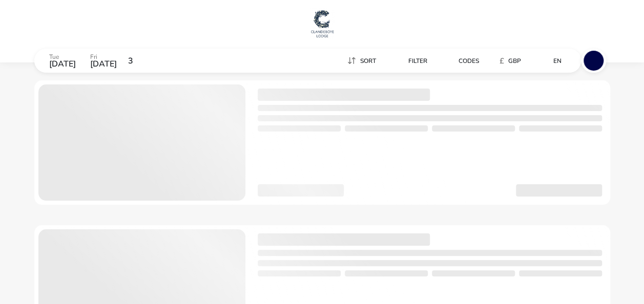  What do you see at coordinates (108, 57) in the screenshot?
I see `p: Fri` at bounding box center [108, 57].